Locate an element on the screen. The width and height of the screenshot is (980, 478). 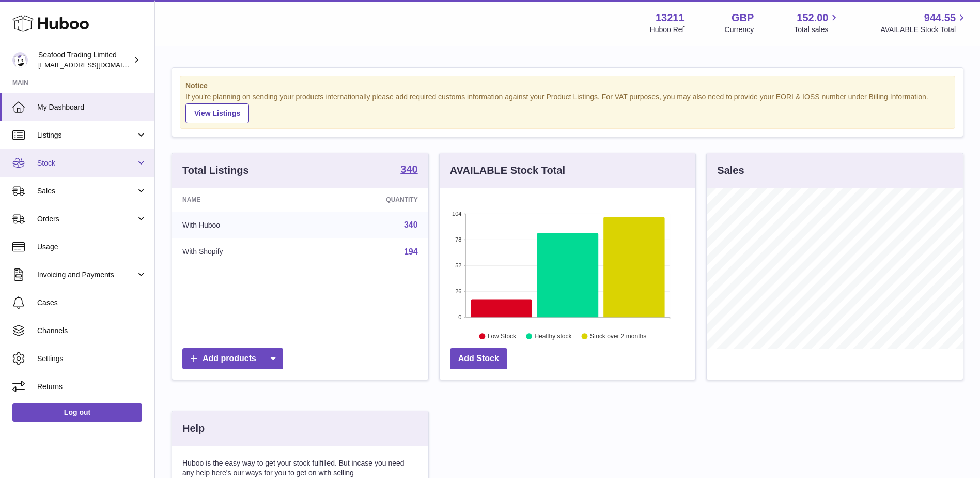
div: Currency is located at coordinates (739, 30).